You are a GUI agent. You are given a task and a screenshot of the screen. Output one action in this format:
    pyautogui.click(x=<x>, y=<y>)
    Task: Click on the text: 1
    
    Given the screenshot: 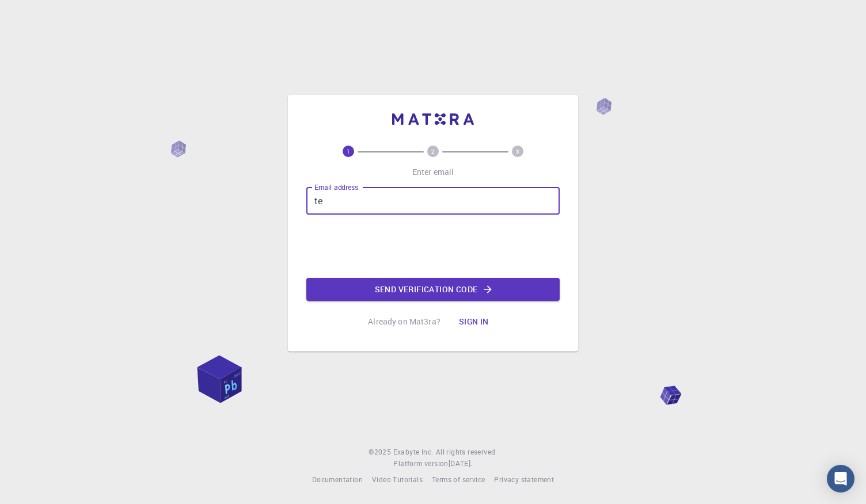 What is the action you would take?
    pyautogui.click(x=348, y=151)
    